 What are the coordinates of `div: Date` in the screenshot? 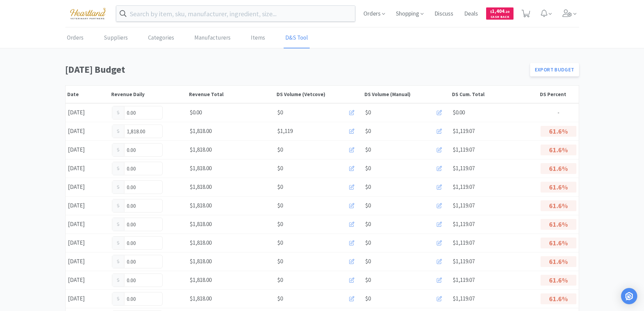 It's located at (87, 94).